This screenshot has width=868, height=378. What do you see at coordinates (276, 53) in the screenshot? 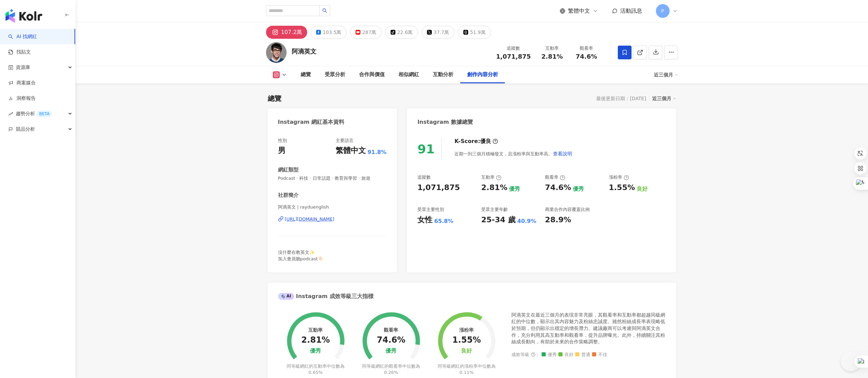
I see `img: KOL Avatar` at bounding box center [276, 53].